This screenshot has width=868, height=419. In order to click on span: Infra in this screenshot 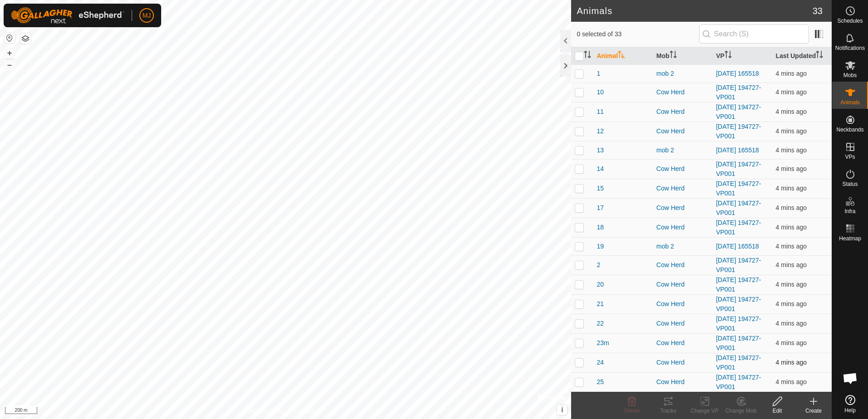, I will do `click(850, 211)`.